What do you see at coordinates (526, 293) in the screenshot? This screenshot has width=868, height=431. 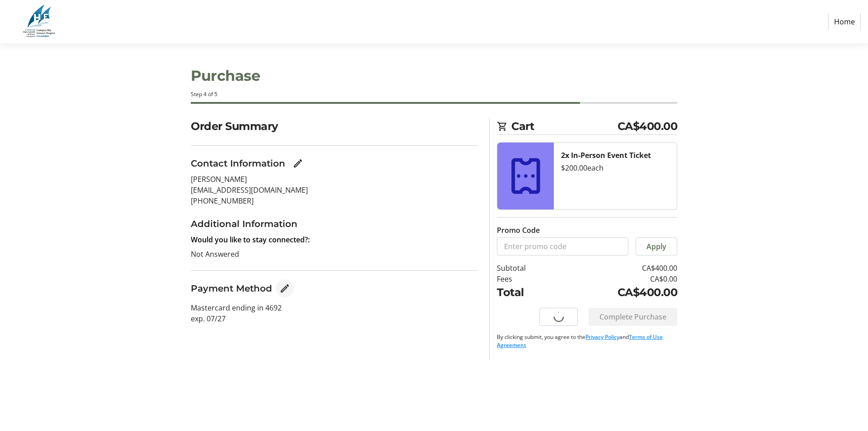 I see `td: Total` at bounding box center [526, 293].